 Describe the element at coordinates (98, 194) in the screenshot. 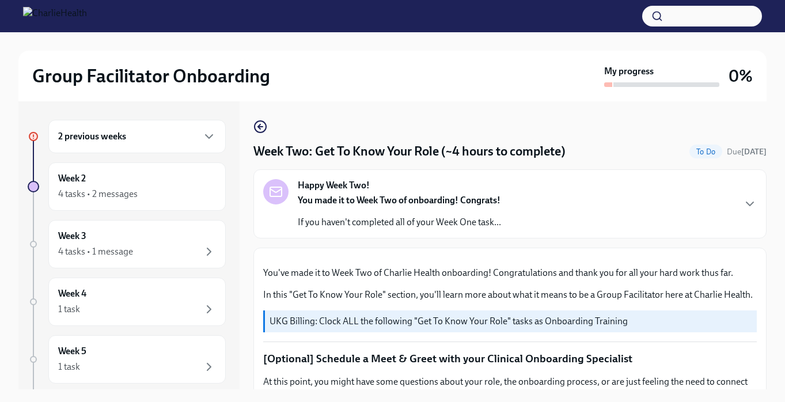

I see `div: 4 tasks • 2 messages` at that location.